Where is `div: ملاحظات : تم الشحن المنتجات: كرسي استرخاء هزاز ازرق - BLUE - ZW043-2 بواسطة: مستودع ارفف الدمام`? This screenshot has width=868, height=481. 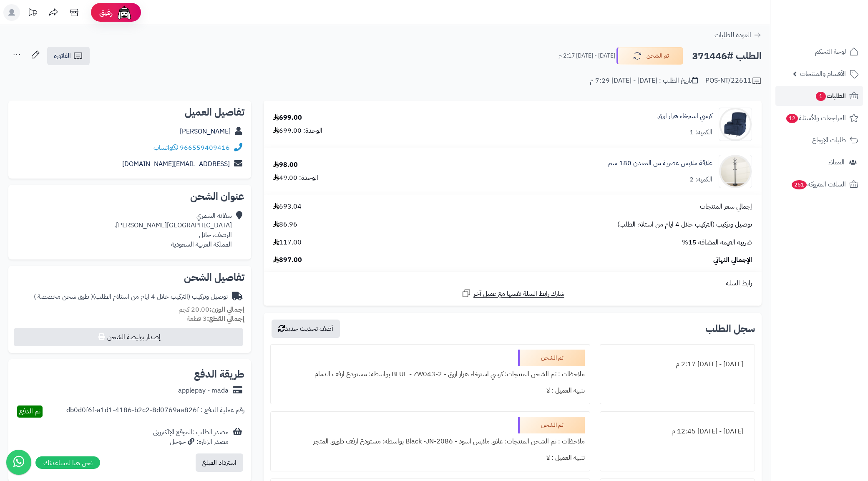
div: ملاحظات : تم الشحن المنتجات: كرسي استرخاء هزاز ازرق - BLUE - ZW043-2 بواسطة: مستودع ارفف الدمام is located at coordinates (430, 375).